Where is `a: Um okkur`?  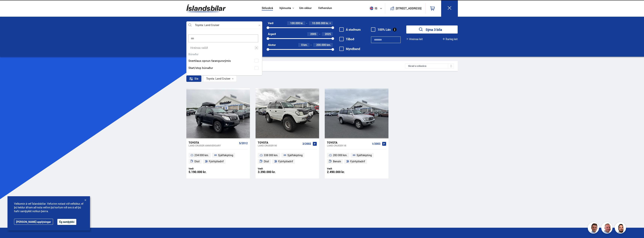
a: Um okkur is located at coordinates (305, 8).